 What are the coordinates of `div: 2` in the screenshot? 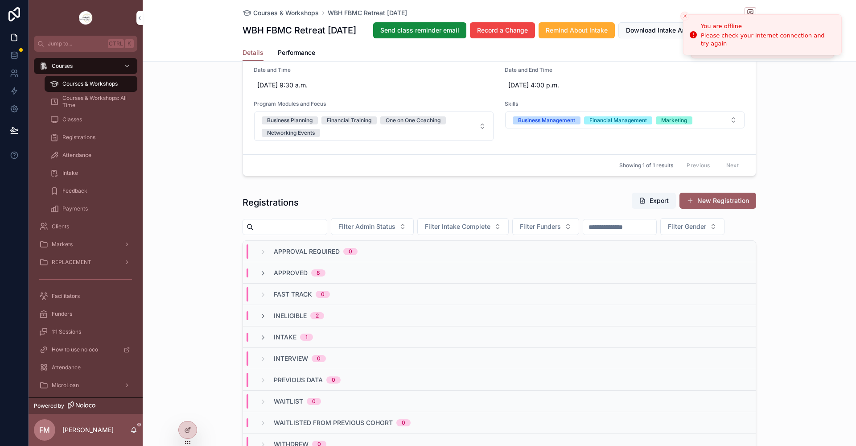 It's located at (317, 316).